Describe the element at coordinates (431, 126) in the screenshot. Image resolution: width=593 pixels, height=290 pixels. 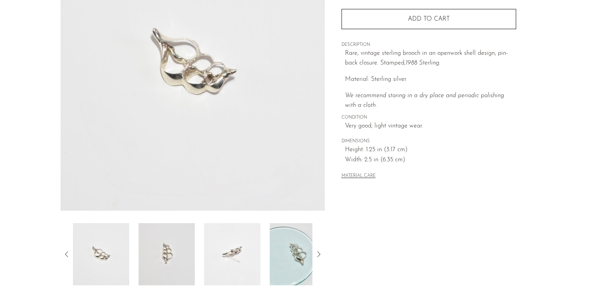
I see `span: Very good; light vintage wear.` at that location.